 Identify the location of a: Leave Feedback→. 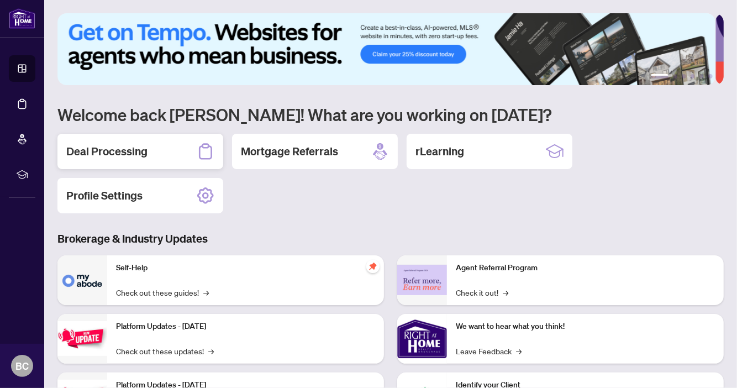
(488, 351).